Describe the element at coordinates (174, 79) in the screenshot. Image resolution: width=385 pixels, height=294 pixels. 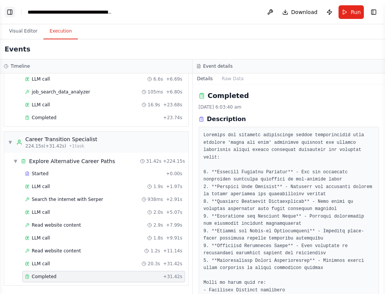
I see `span: + 6.69s` at that location.